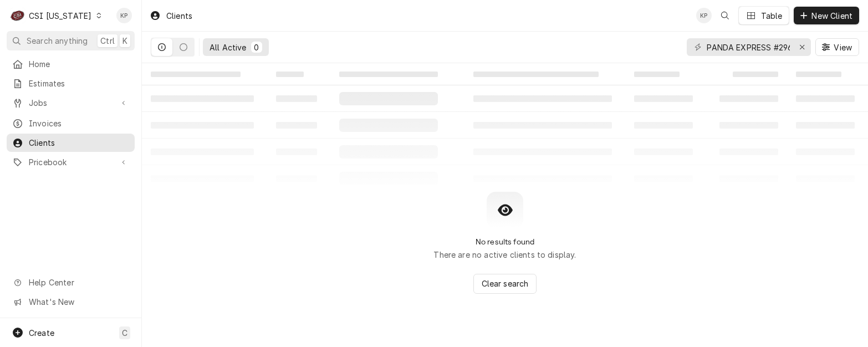  Describe the element at coordinates (505, 284) in the screenshot. I see `button: Clear search` at that location.